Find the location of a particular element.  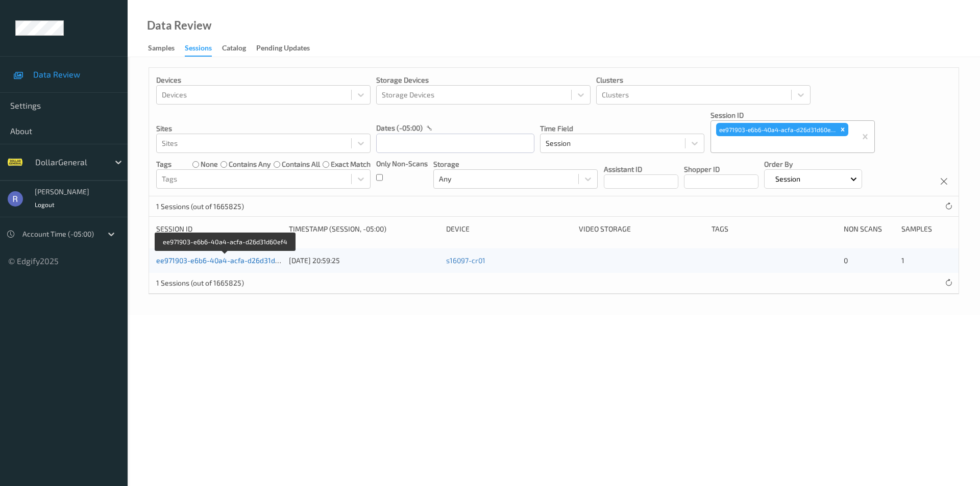

div: Data Review is located at coordinates (179, 25).